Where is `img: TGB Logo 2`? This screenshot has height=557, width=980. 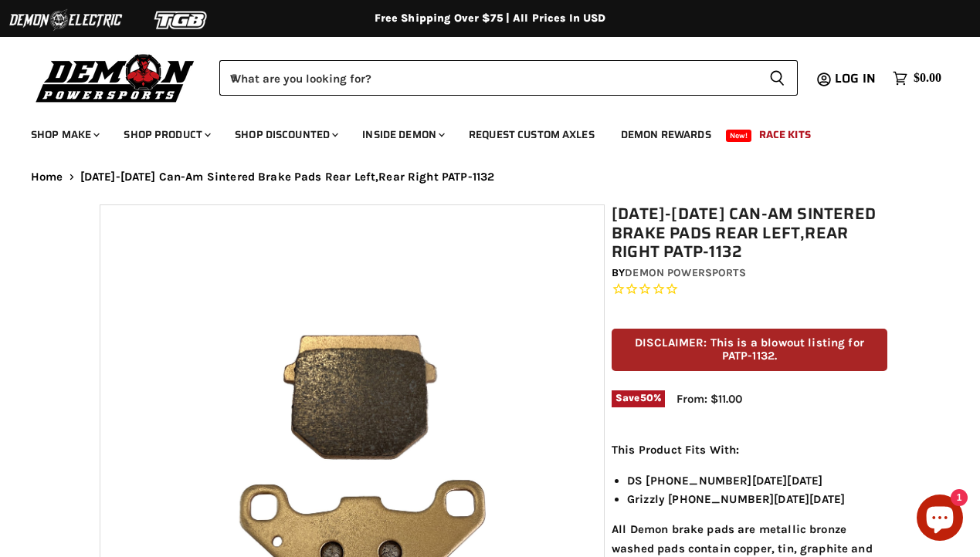 img: TGB Logo 2 is located at coordinates (181, 20).